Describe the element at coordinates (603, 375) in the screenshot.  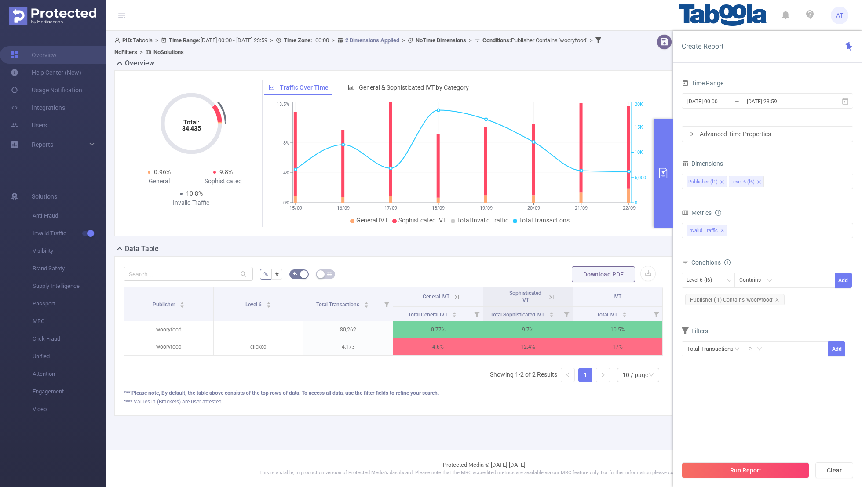
I see `li: Next Page` at that location.